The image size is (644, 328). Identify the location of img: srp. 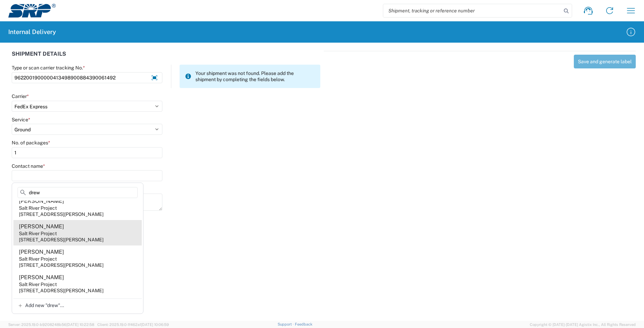
(32, 11).